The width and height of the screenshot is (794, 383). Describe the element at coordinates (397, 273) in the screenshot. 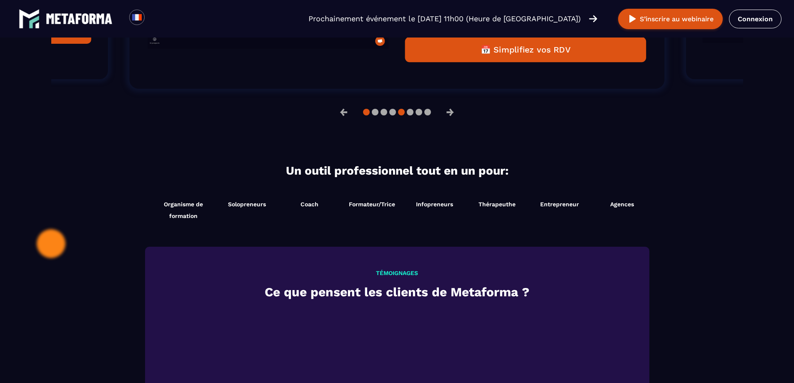

I see `h3: TÉMOIGNAGES` at that location.